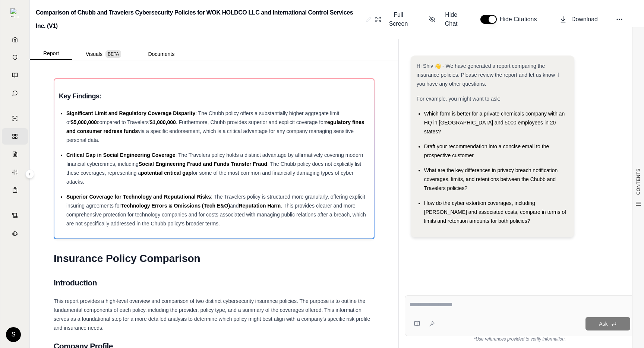 The image size is (644, 348). Describe the element at coordinates (520, 339) in the screenshot. I see `div: *Use references provided to verify information.` at that location.